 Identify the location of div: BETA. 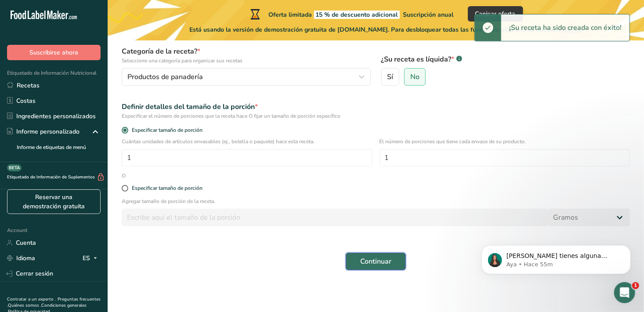
(14, 168).